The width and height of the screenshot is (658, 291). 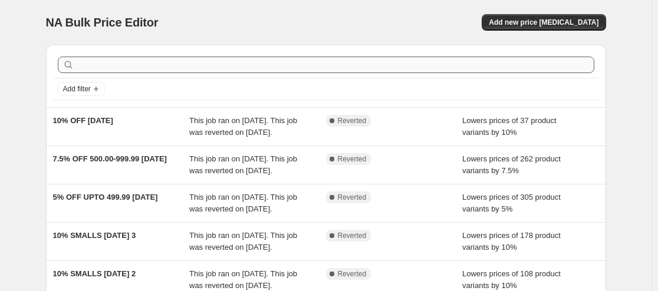 What do you see at coordinates (509, 126) in the screenshot?
I see `span: Lowers prices of 37 product variants by 10%` at bounding box center [509, 126].